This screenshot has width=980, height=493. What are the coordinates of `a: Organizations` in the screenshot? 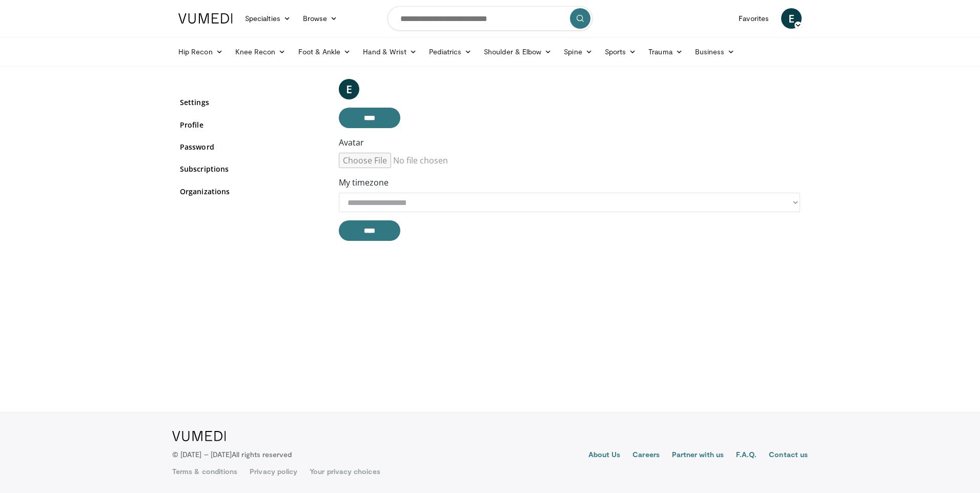 It's located at (252, 191).